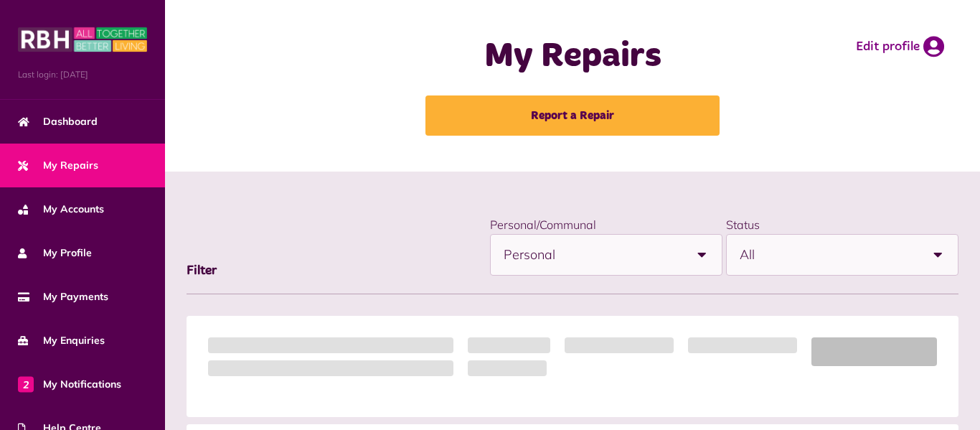 This screenshot has height=430, width=980. Describe the element at coordinates (58, 165) in the screenshot. I see `span: My Repairs` at that location.